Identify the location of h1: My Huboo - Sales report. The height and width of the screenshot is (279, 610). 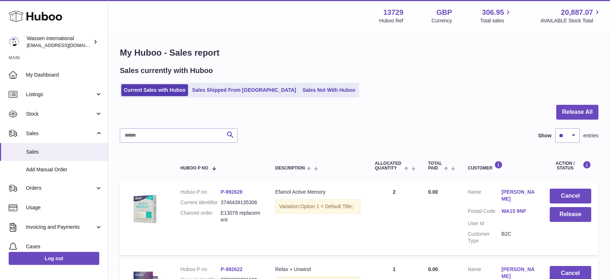
(359, 53).